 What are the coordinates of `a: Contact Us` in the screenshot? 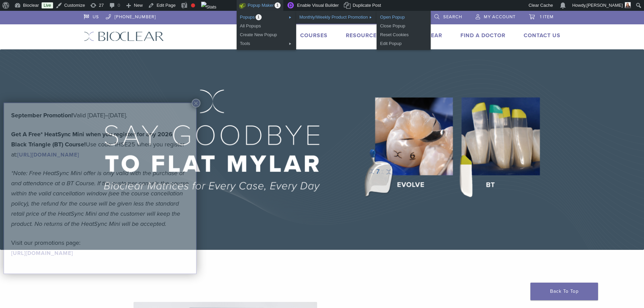 It's located at (542, 35).